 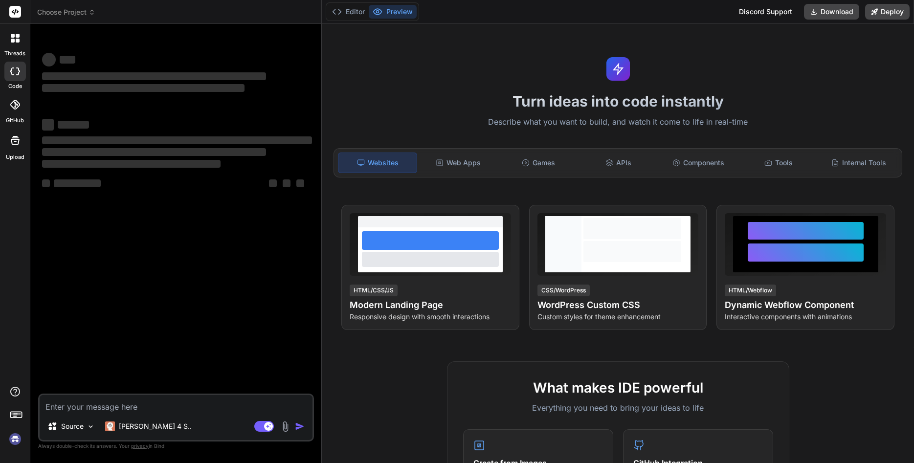 I want to click on h4: Modern Landing Page, so click(x=430, y=305).